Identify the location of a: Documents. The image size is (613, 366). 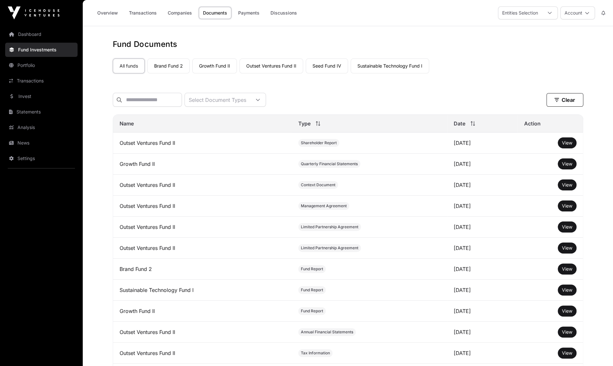
(215, 13).